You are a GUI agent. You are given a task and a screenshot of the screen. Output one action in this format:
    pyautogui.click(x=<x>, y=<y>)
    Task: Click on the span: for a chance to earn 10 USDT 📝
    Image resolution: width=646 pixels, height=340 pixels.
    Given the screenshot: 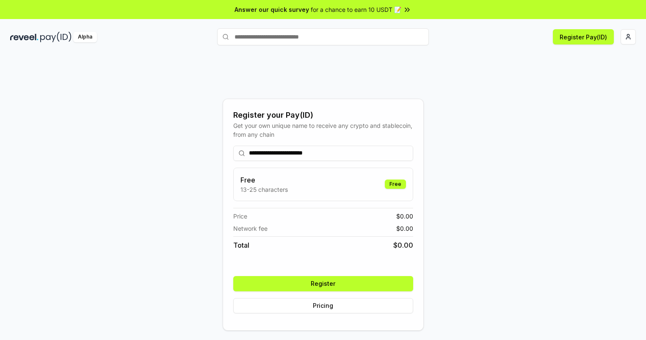 What is the action you would take?
    pyautogui.click(x=356, y=9)
    